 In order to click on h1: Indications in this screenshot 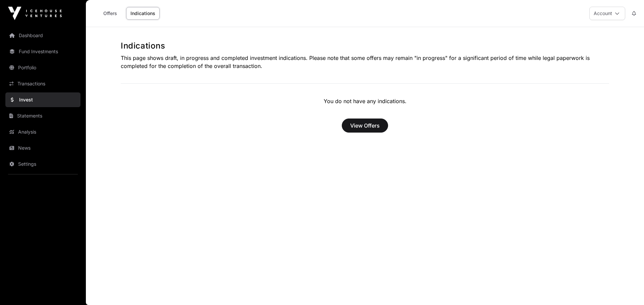, I will do `click(365, 46)`.